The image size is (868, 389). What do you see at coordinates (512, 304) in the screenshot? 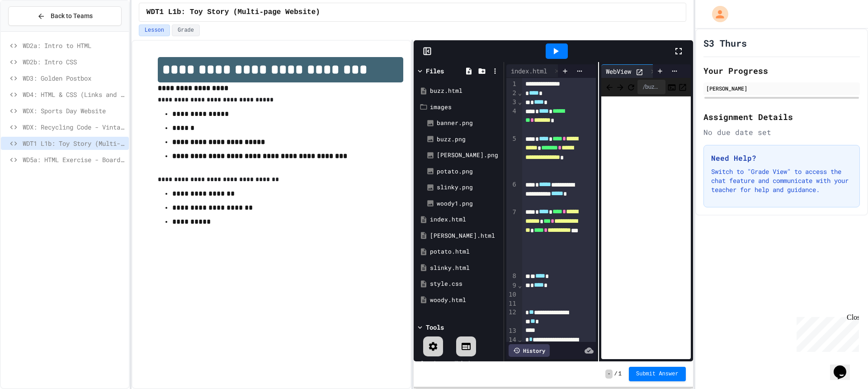
I see `div: 11` at bounding box center [512, 304].